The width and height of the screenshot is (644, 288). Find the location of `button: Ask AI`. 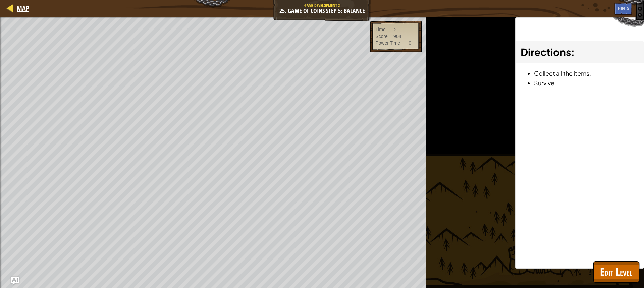

button: Ask AI is located at coordinates (15, 281).